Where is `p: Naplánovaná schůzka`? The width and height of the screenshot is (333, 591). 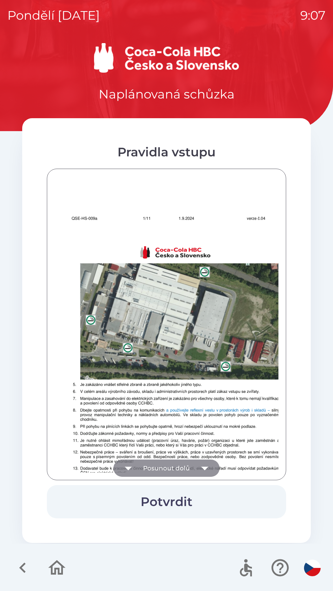
p: Naplánovaná schůzka is located at coordinates (166, 94).